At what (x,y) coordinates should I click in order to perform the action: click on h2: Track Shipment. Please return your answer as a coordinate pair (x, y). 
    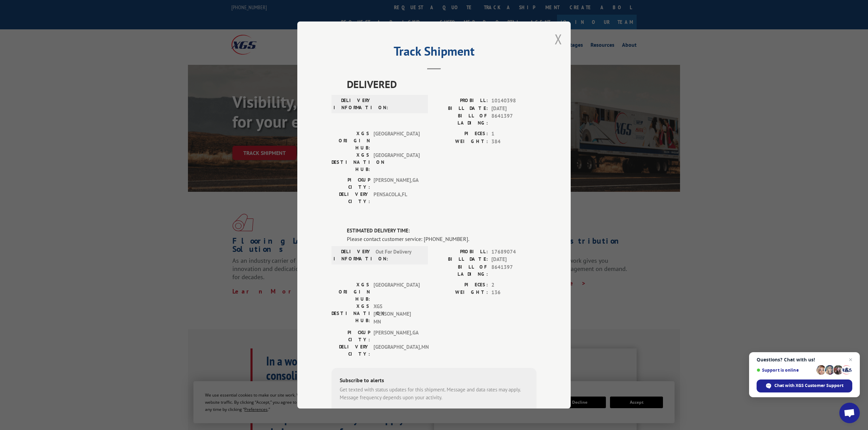
    Looking at the image, I should click on (434, 53).